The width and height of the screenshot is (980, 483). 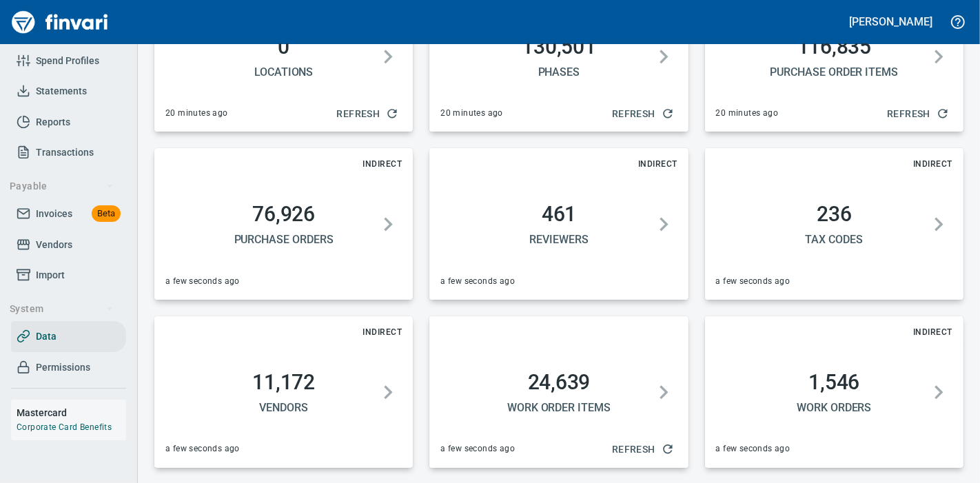 What do you see at coordinates (283, 240) in the screenshot?
I see `h5: Purchase Orders` at bounding box center [283, 240].